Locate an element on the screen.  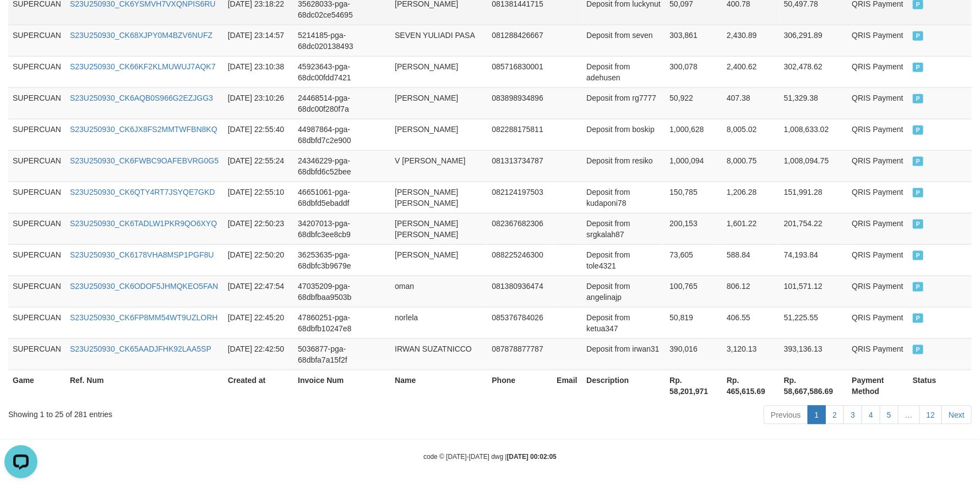
a: S23U250930_CK68XJPY0M4BZV6NUFZ is located at coordinates (141, 35).